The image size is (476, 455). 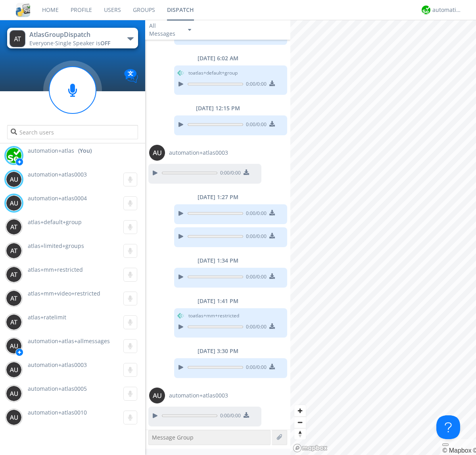 What do you see at coordinates (55, 222) in the screenshot?
I see `span: atlas+default+group` at bounding box center [55, 222].